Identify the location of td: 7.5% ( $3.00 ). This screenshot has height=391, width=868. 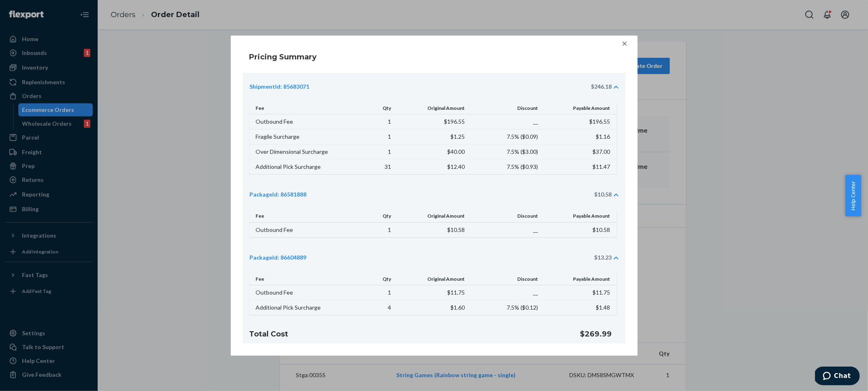
(506, 152).